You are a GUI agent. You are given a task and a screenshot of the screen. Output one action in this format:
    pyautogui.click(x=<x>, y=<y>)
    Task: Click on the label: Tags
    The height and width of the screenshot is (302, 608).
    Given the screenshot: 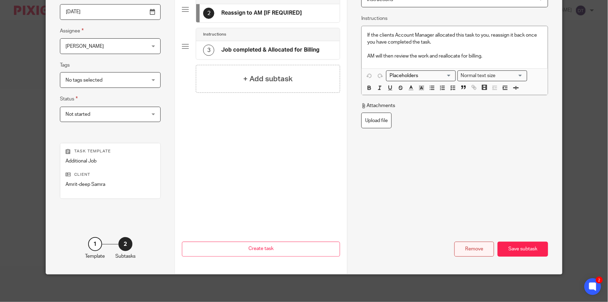 What is the action you would take?
    pyautogui.click(x=65, y=65)
    